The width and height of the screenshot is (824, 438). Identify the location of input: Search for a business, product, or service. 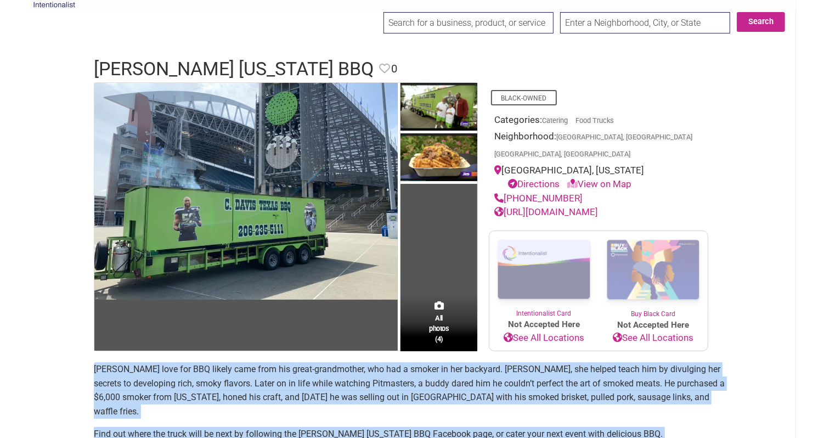
(468, 22).